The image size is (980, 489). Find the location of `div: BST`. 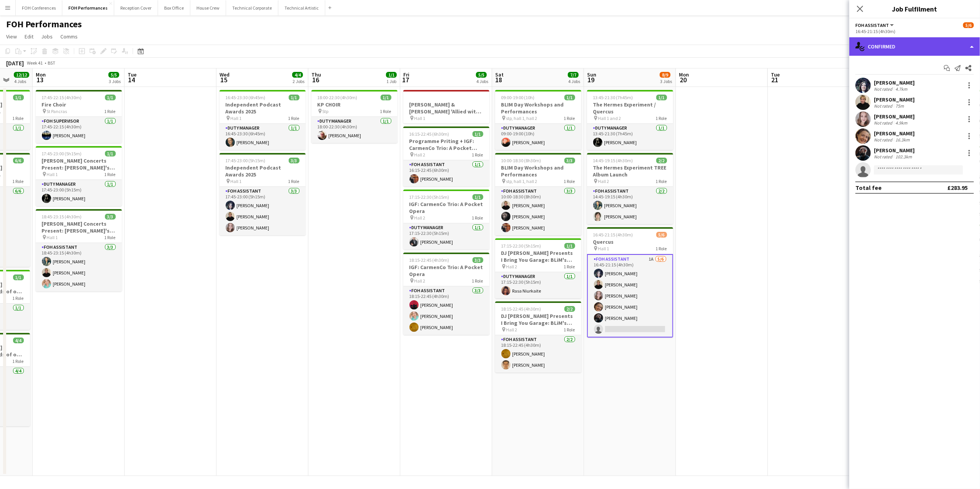

div: BST is located at coordinates (52, 63).